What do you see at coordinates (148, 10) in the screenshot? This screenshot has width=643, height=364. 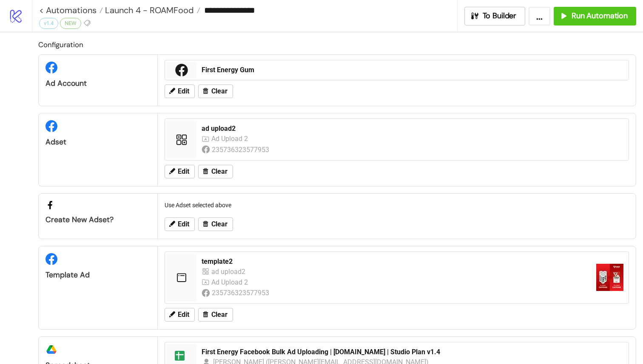 I see `span: Launch 4 - ROAMFood` at bounding box center [148, 10].